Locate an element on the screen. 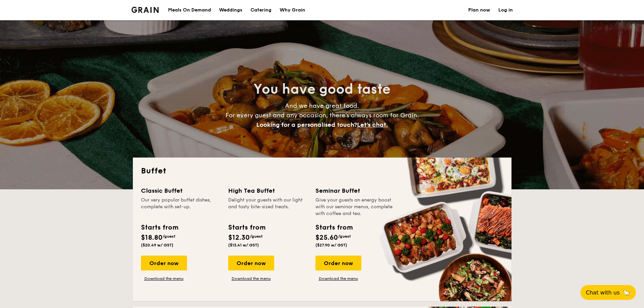 The height and width of the screenshot is (308, 644). h2: Buffet is located at coordinates (322, 171).